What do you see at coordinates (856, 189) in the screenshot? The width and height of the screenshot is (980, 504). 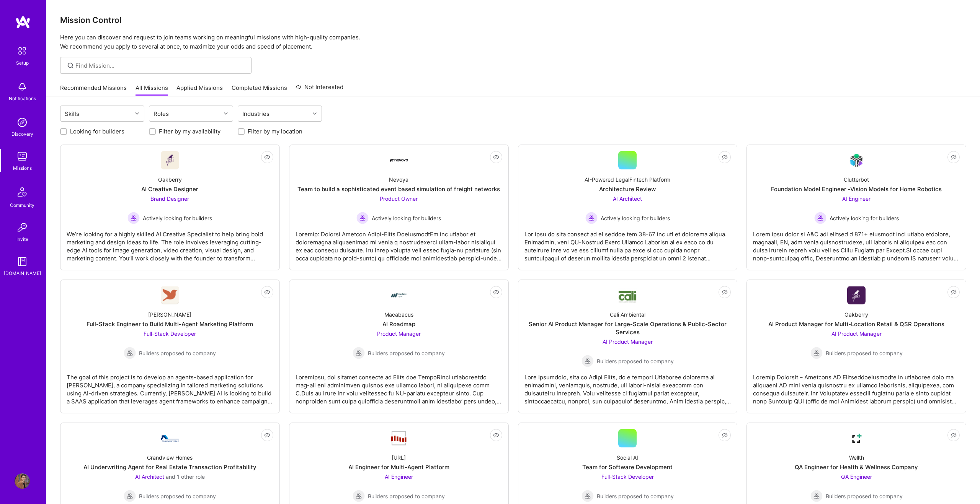 I see `div: Foundation Model Engineer -Vision Models for Home Robotics` at bounding box center [856, 189].